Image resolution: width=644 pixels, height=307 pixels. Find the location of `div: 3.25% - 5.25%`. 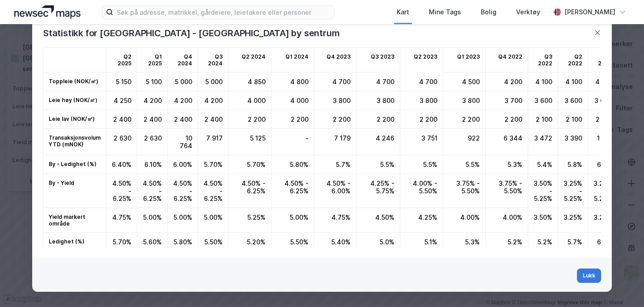

div: 3.25% - 5.25% is located at coordinates (603, 191).